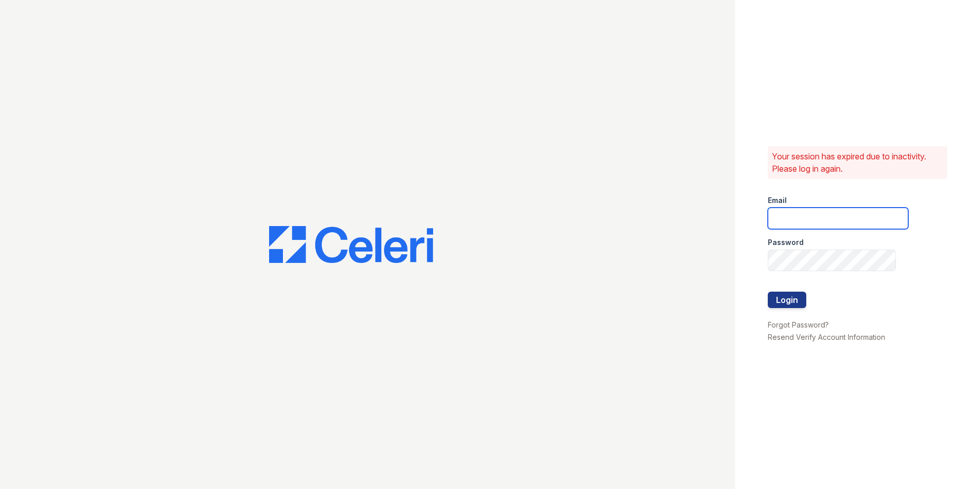 The width and height of the screenshot is (980, 489). What do you see at coordinates (351, 244) in the screenshot?
I see `img: CE_Logo_Blue-a8612792a0a2168367f1c8372b55b34899dd931a85d93a1a3d3e32e68fde9ad4.png` at bounding box center [351, 244].